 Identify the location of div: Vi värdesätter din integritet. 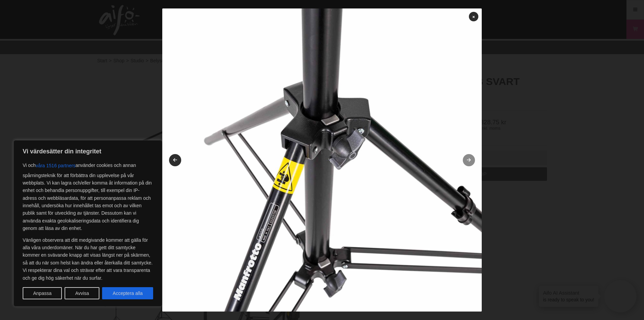
(88, 223).